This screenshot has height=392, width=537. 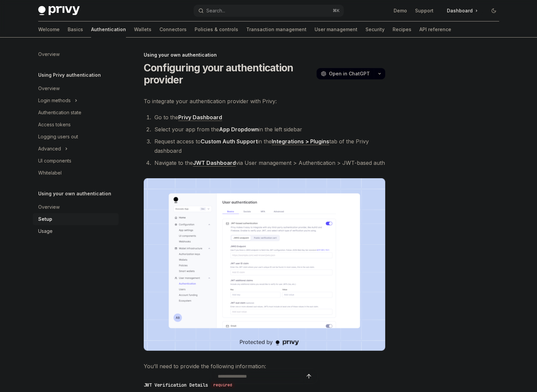 What do you see at coordinates (76, 161) in the screenshot?
I see `a: UI components` at bounding box center [76, 161].